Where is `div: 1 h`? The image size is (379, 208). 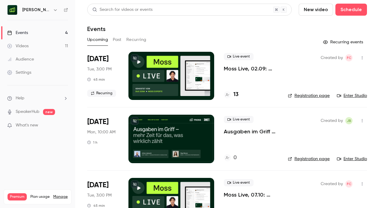 div: 1 h is located at coordinates (92, 142).